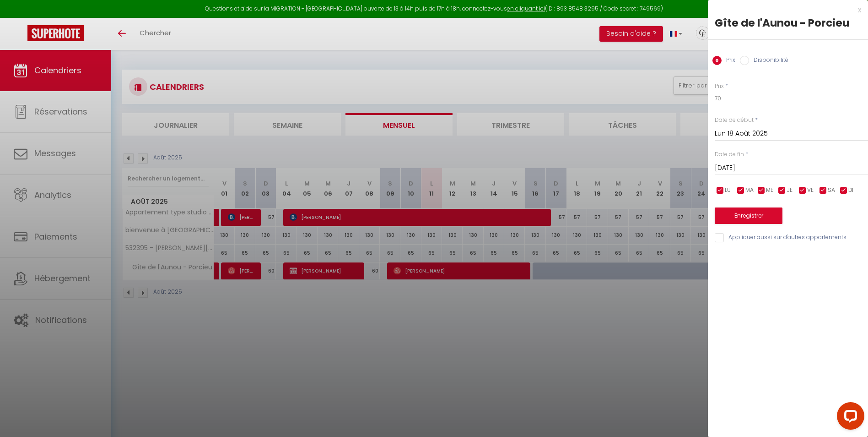 The height and width of the screenshot is (437, 868). I want to click on label: Date de début, so click(734, 120).